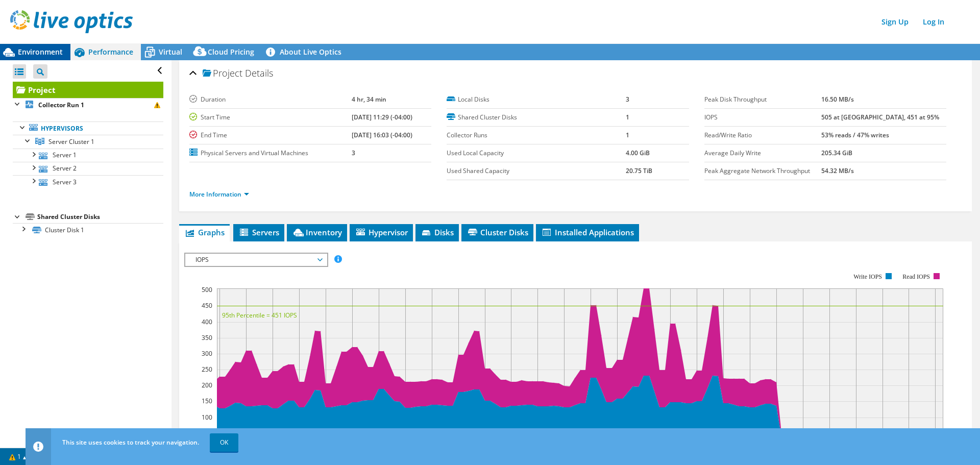 The image size is (980, 465). What do you see at coordinates (230, 52) in the screenshot?
I see `span: Cloud Pricing` at bounding box center [230, 52].